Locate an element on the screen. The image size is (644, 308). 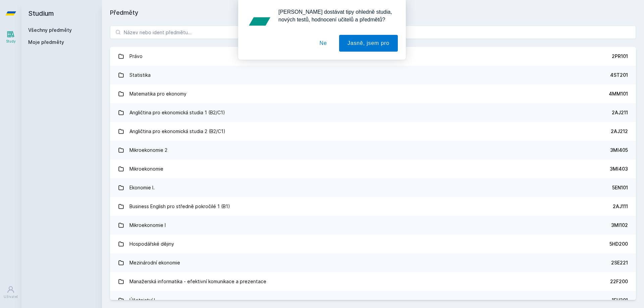
div: Angličtina pro ekonomická studia 2 (B2/C1) is located at coordinates (177, 131).